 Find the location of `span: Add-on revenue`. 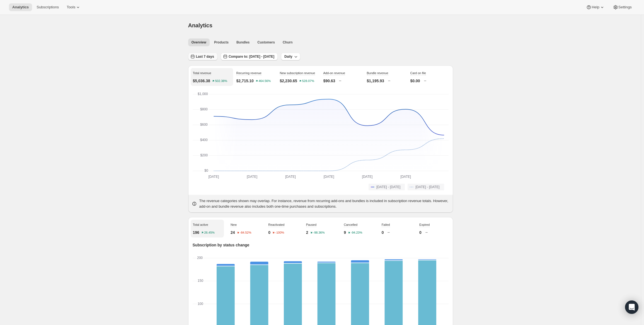

span: Add-on revenue is located at coordinates (334, 73).